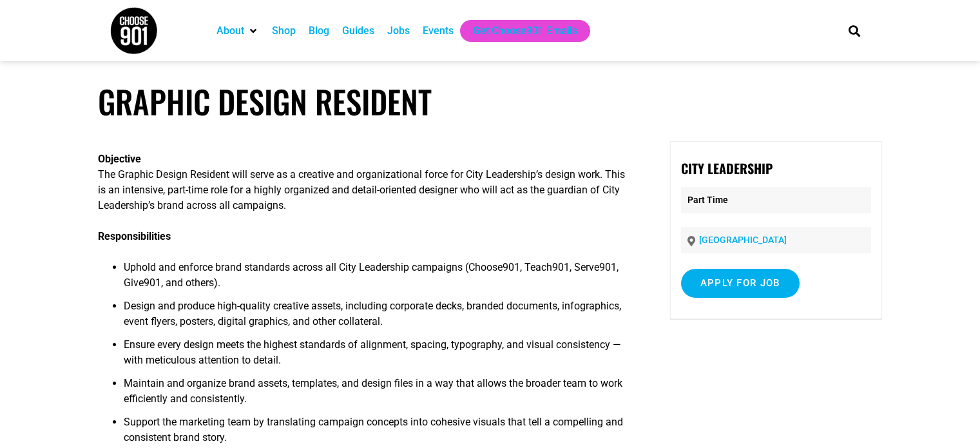 This screenshot has width=980, height=448. I want to click on span: Uphold and enforce brand standards across all City Leadership campaigns (Choose901, Teach901, Ser..., so click(371, 275).